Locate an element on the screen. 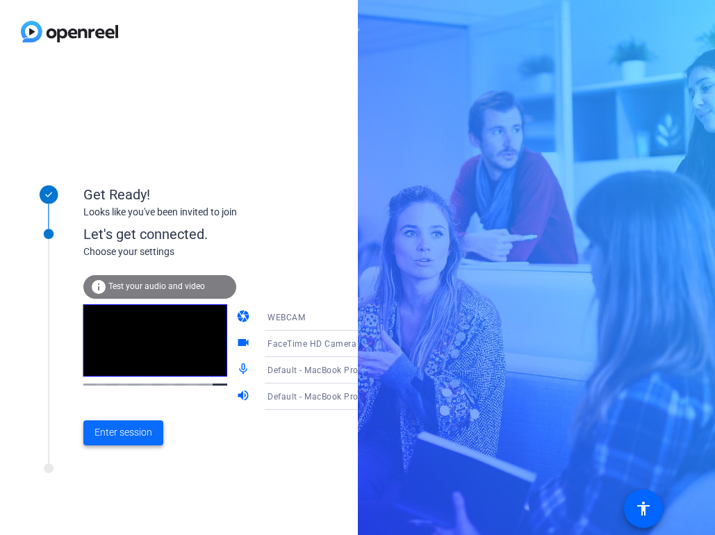 This screenshot has height=535, width=715. mat-icon: videocam is located at coordinates (245, 344).